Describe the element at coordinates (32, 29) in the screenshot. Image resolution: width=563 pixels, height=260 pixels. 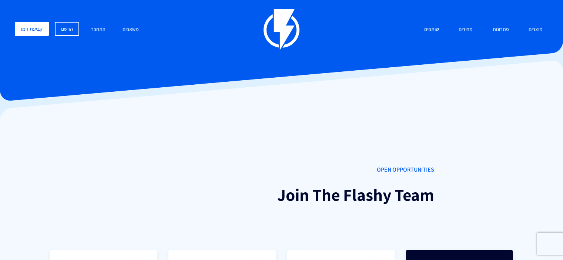
I see `a: קביעת דמו` at that location.